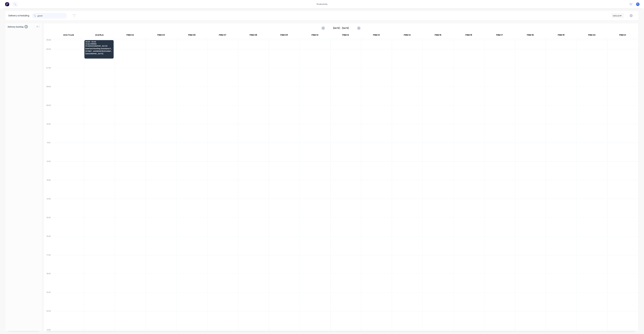 Image resolution: width=644 pixels, height=334 pixels. I want to click on div: 09:00, so click(49, 113).